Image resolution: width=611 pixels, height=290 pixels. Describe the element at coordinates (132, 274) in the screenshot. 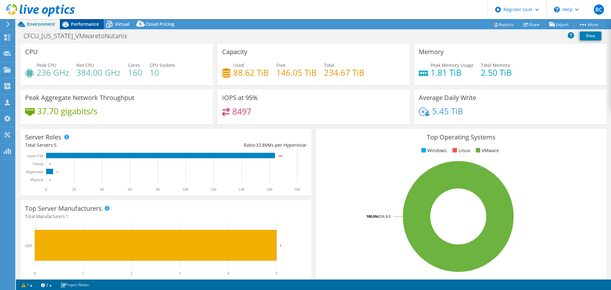

I see `text: 2` at that location.